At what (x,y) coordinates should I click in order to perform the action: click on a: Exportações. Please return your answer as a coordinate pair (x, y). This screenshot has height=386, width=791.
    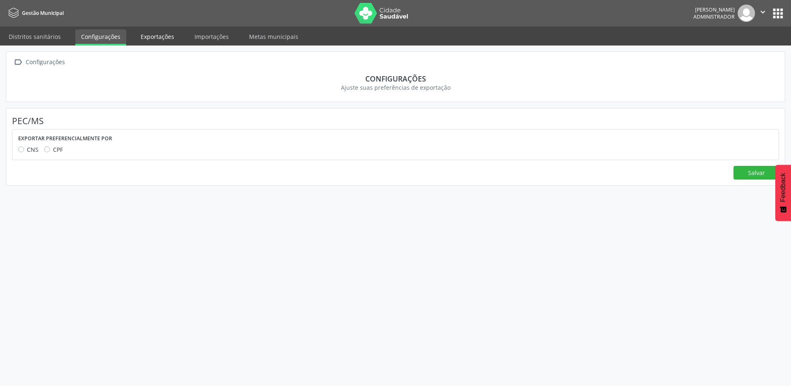
    Looking at the image, I should click on (157, 36).